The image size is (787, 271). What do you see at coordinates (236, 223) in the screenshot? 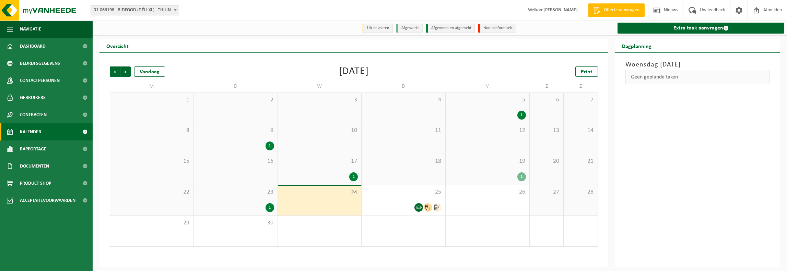
I see `span: 30` at bounding box center [236, 223].